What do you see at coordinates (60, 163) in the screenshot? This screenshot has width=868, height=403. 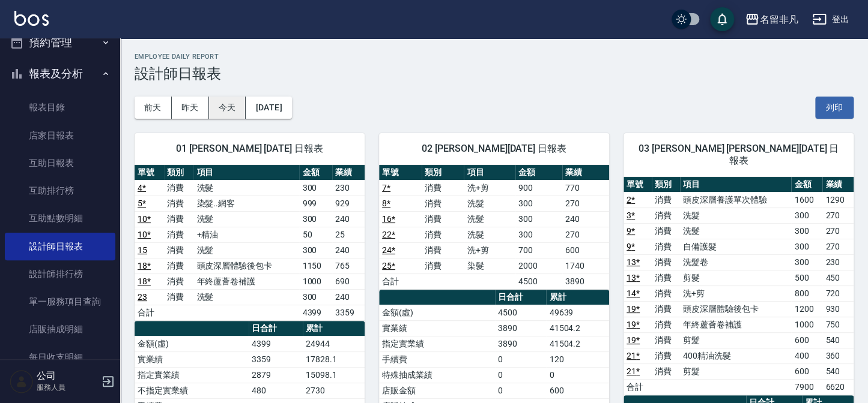 I see `a: 互助日報表` at bounding box center [60, 163].